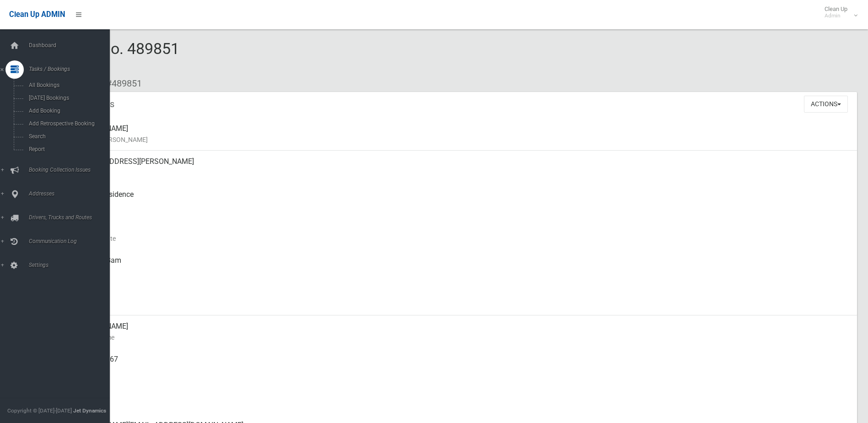  I want to click on span: Clean Up, so click(838, 12).